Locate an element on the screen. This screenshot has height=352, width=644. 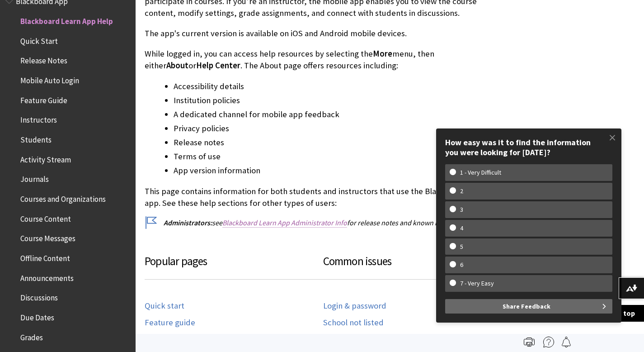
span: Offline Content is located at coordinates (45, 256).